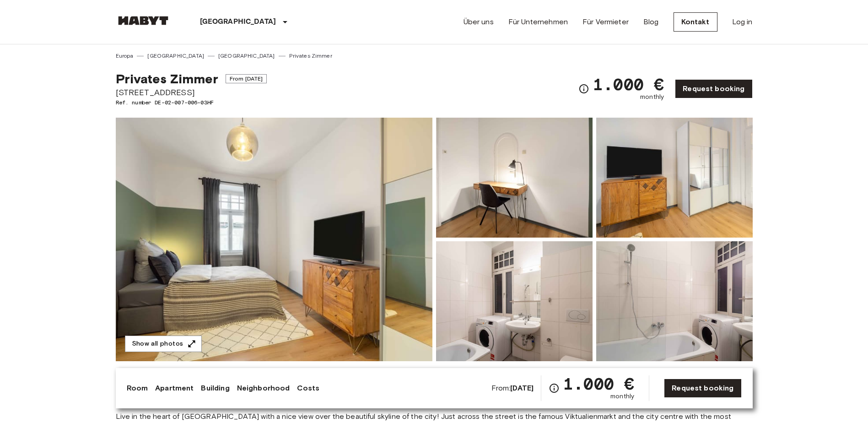 This screenshot has height=423, width=868. What do you see at coordinates (138, 388) in the screenshot?
I see `a: Room` at bounding box center [138, 388].